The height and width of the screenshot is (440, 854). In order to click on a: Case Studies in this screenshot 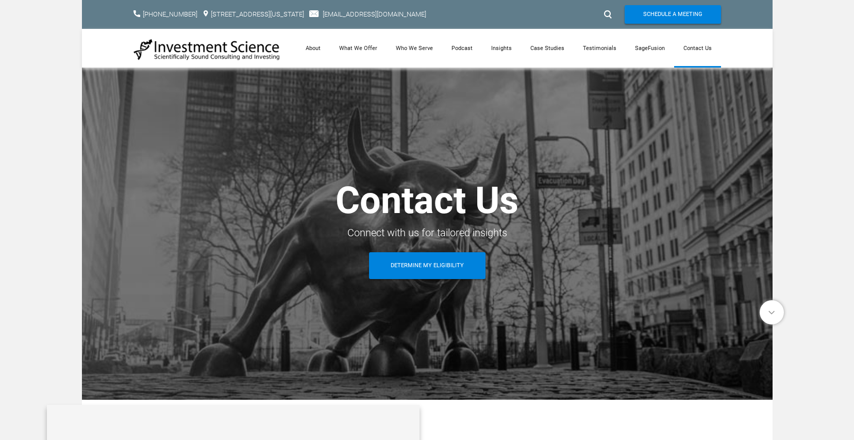, I will do `click(547, 48)`.